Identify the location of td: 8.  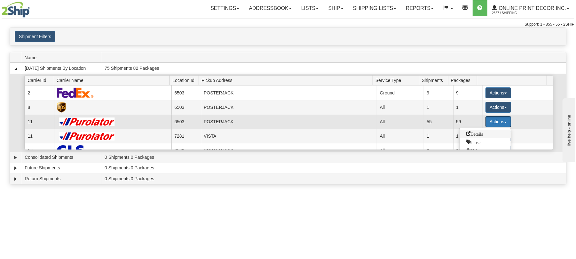
(39, 107).